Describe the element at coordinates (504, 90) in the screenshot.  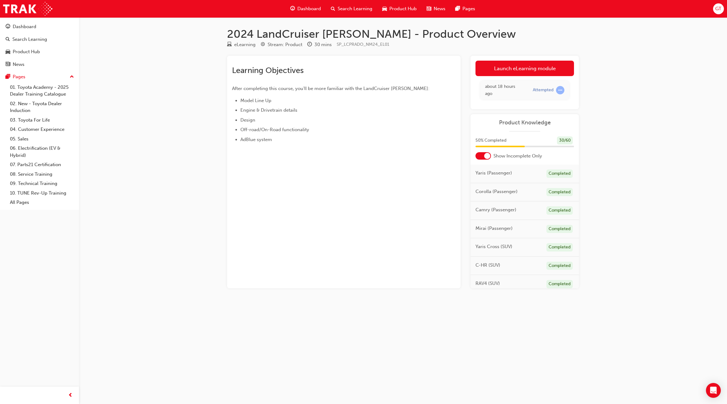
I see `div: Mon Sep 29 2025 14:43:54 GMT+1000 (Australian Eastern Standard Time)` at that location.